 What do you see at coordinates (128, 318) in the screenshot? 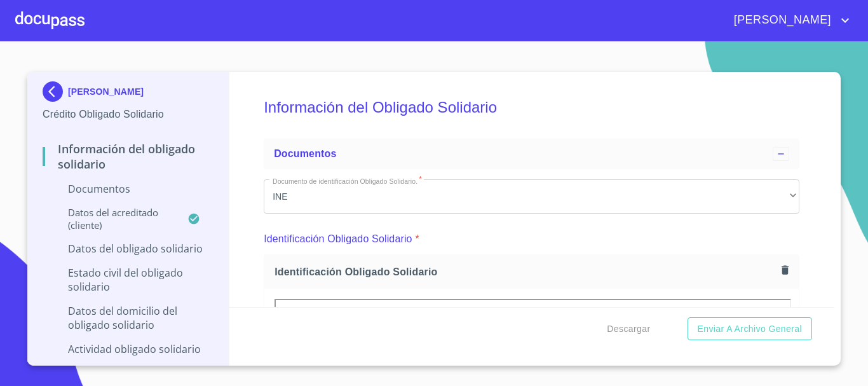
I see `p: Datos del Domicilio del Obligado Solidario` at bounding box center [128, 318].